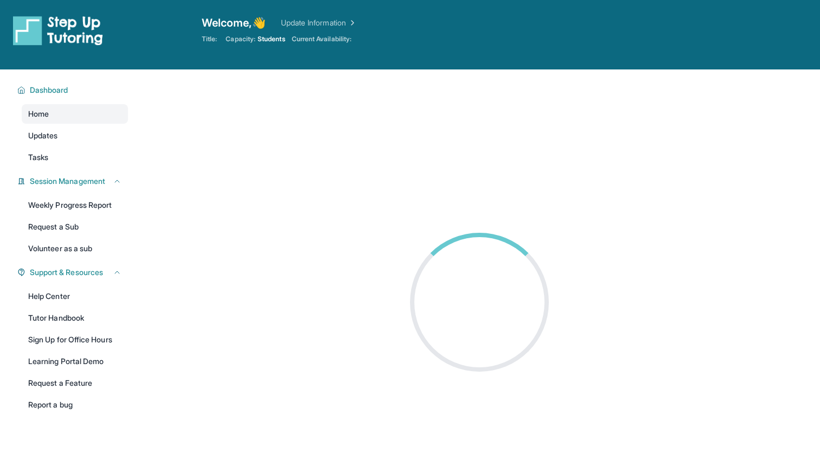 This screenshot has width=820, height=465. Describe the element at coordinates (67, 181) in the screenshot. I see `span: Session Management` at that location.